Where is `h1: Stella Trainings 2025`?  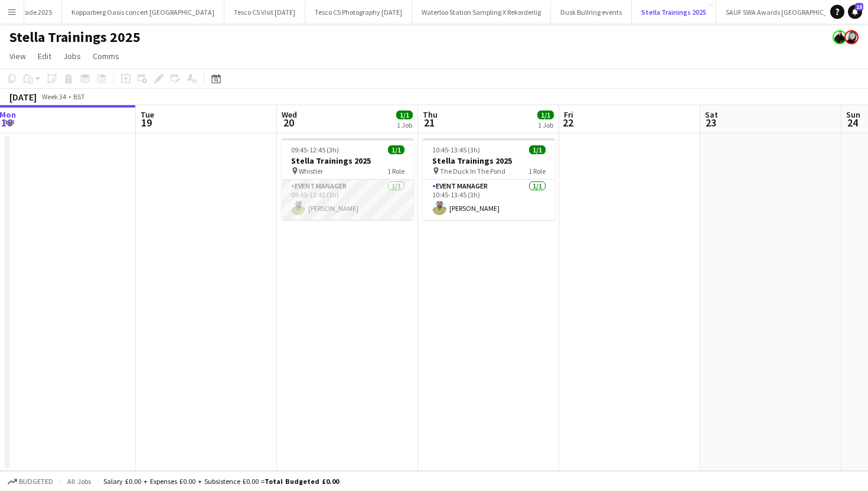
h1: Stella Trainings 2025 is located at coordinates (75, 38).